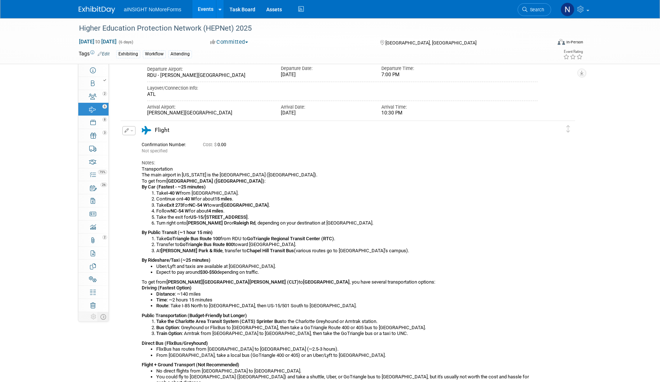 This screenshot has width=660, height=382. Describe the element at coordinates (208, 272) in the screenshot. I see `b: $30-$50` at that location.